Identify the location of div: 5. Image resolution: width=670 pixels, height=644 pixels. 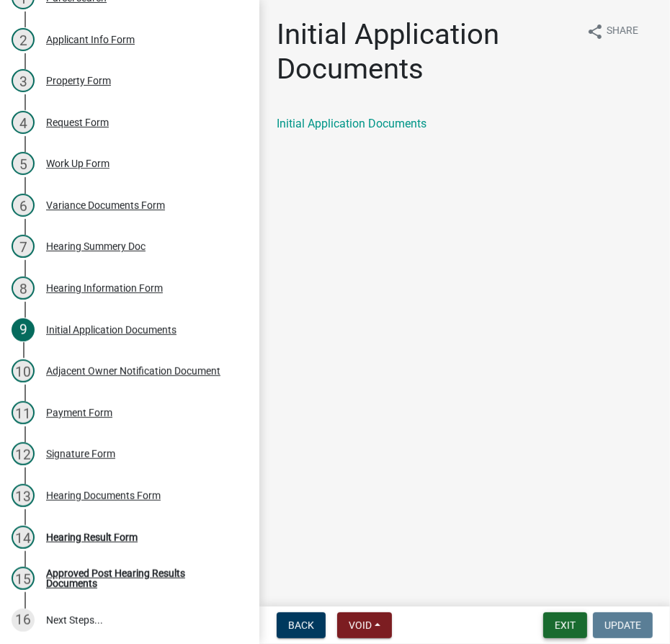
(23, 163).